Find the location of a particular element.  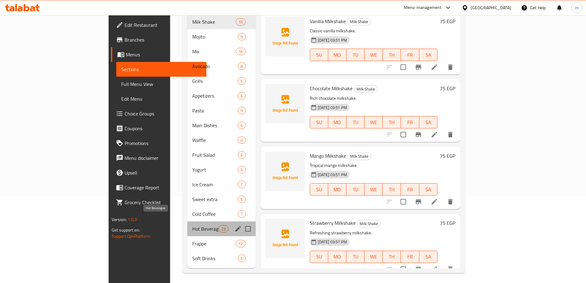

span: Mango Milkshake is located at coordinates (328, 156).